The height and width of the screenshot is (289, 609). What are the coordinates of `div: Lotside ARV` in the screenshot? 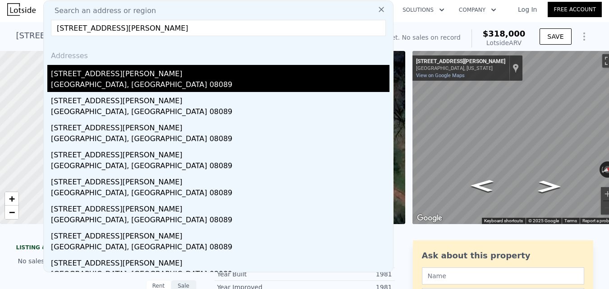 It's located at (504, 43).